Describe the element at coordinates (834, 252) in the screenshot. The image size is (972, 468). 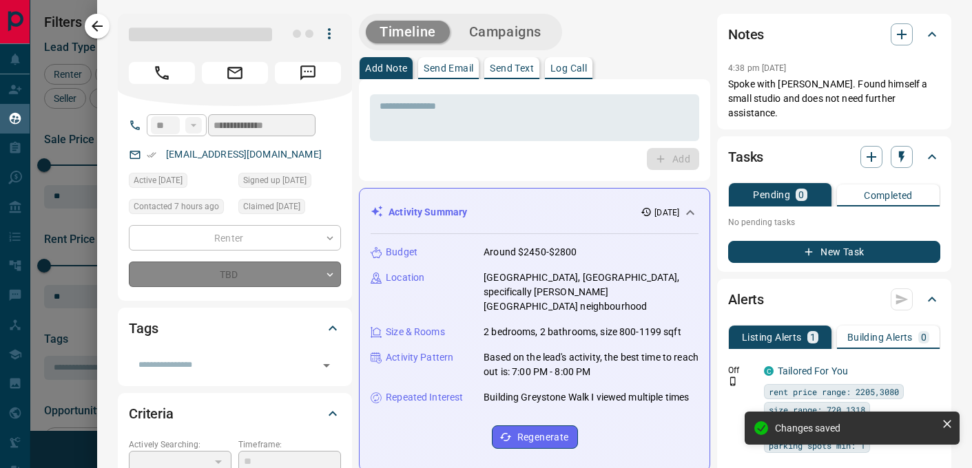
I see `button: New Task` at that location.